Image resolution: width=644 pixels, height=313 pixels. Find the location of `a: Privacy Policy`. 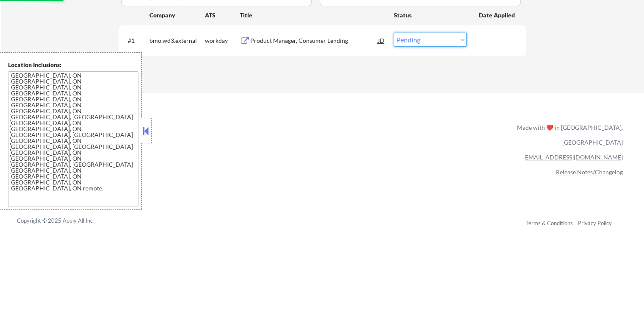

a: Privacy Policy is located at coordinates (596, 223).